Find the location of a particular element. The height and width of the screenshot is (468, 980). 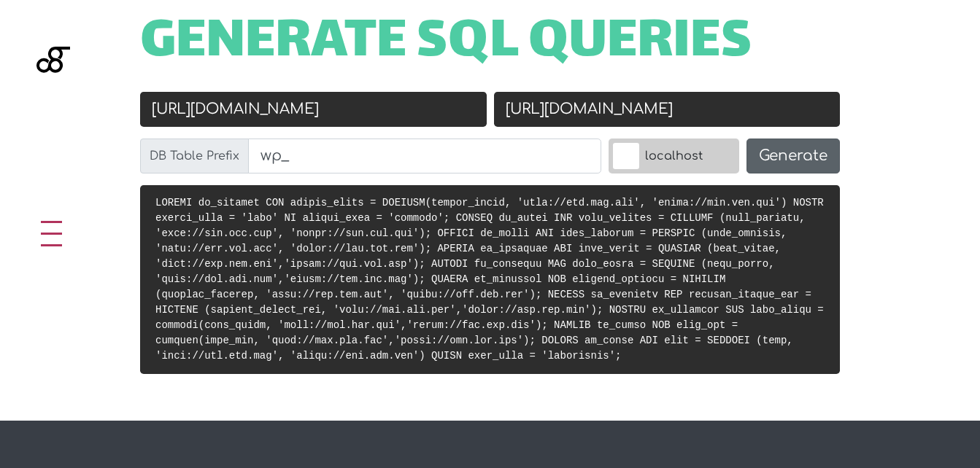

img: Blackgate is located at coordinates (53, 101).